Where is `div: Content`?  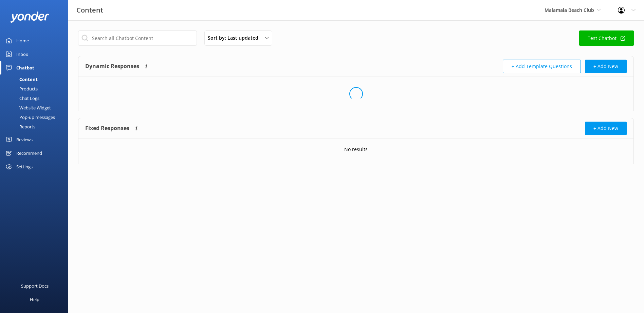
div: Content is located at coordinates (21, 79).